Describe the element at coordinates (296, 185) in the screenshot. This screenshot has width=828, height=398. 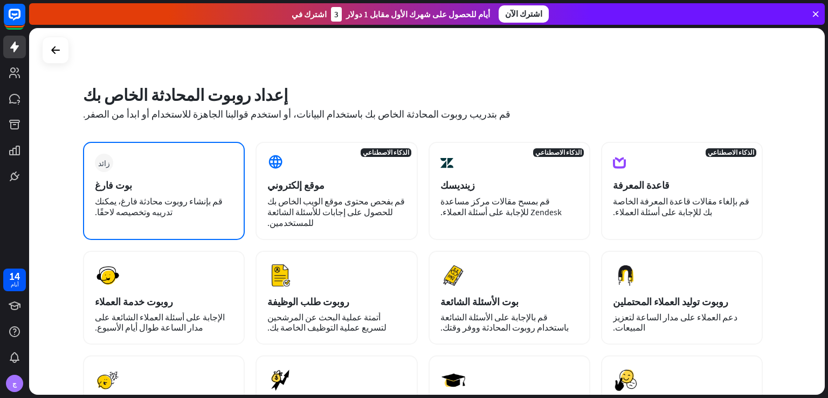
I see `font: موقع إلكتروني` at that location.